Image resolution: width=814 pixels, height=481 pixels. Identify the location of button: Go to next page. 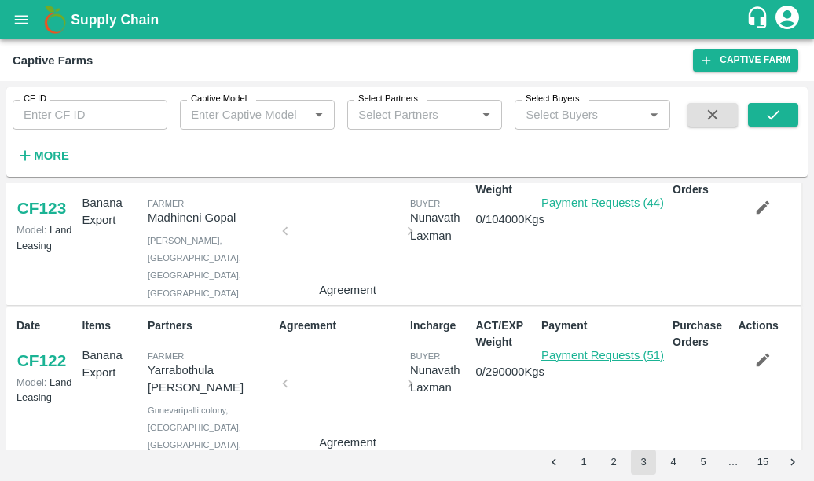
(793, 462).